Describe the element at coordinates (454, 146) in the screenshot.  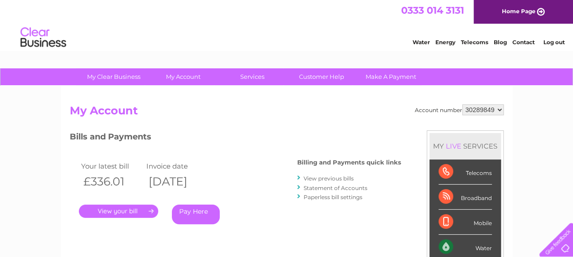
I see `div: LIVE` at that location.